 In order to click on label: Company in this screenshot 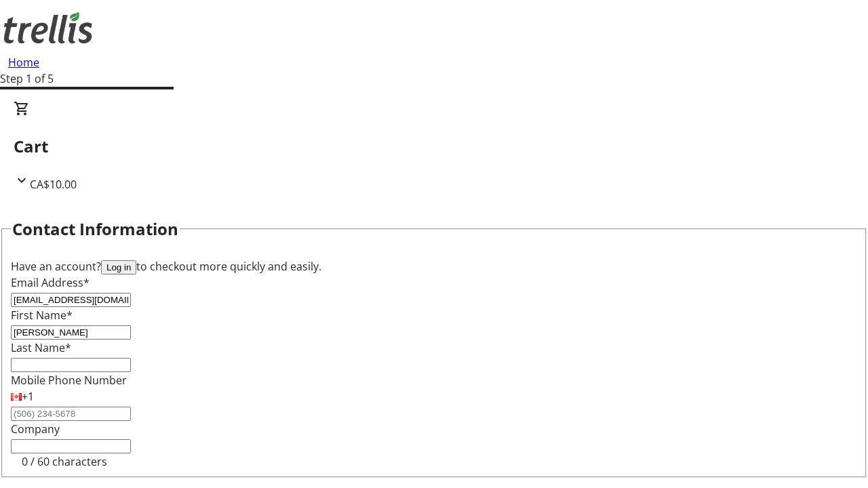, I will do `click(35, 429)`.